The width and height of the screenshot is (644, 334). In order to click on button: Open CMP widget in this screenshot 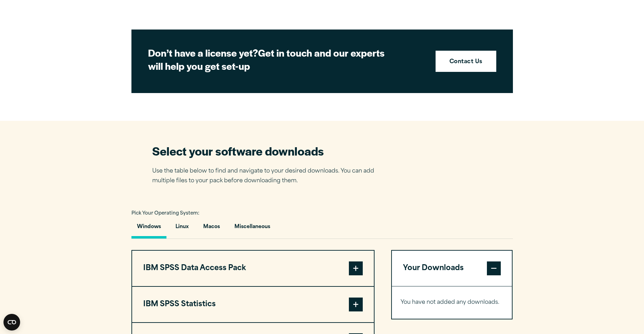, I will do `click(12, 322)`.